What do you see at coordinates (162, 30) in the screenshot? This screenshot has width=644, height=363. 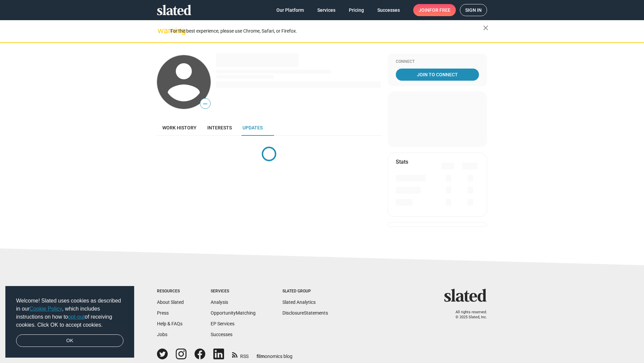 I see `mat-icon: warning` at bounding box center [162, 30].